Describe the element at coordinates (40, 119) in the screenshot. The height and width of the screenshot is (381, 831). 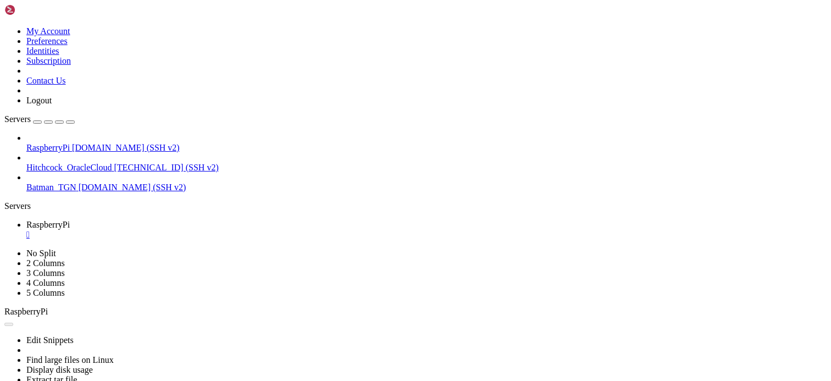
I see `a: Servers` at that location.